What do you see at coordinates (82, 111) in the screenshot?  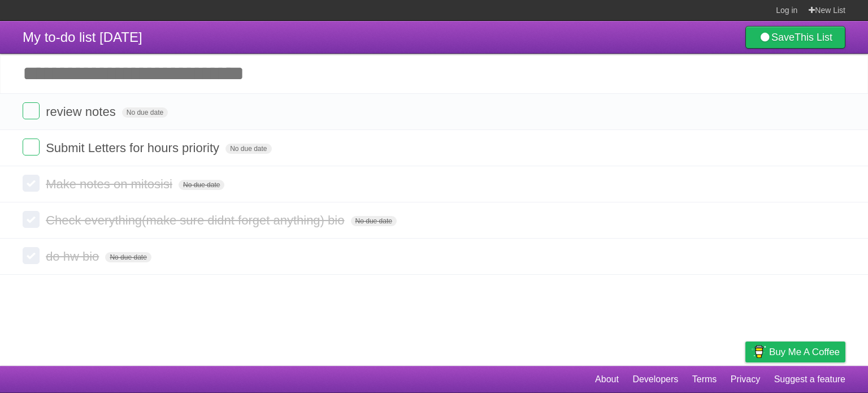 I see `span: review notes` at bounding box center [82, 111].